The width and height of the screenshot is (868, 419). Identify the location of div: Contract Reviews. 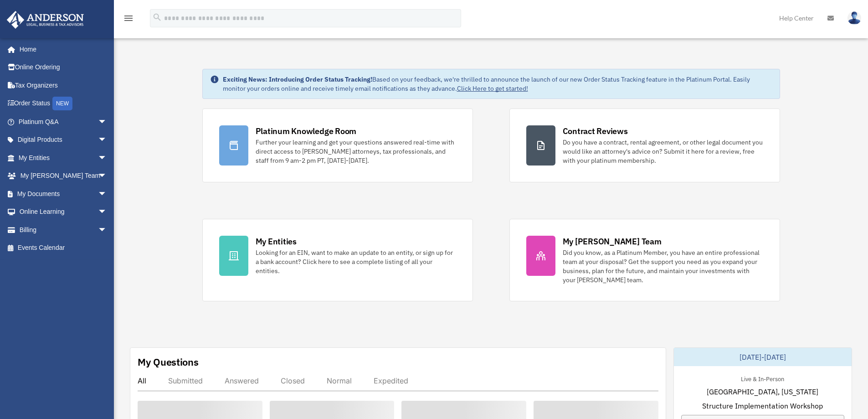
(595, 131).